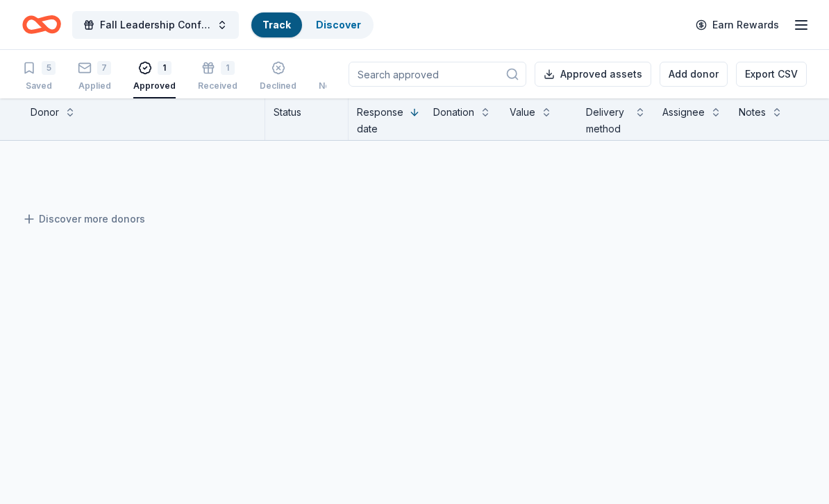  Describe the element at coordinates (39, 77) in the screenshot. I see `button: 5Saved` at that location.